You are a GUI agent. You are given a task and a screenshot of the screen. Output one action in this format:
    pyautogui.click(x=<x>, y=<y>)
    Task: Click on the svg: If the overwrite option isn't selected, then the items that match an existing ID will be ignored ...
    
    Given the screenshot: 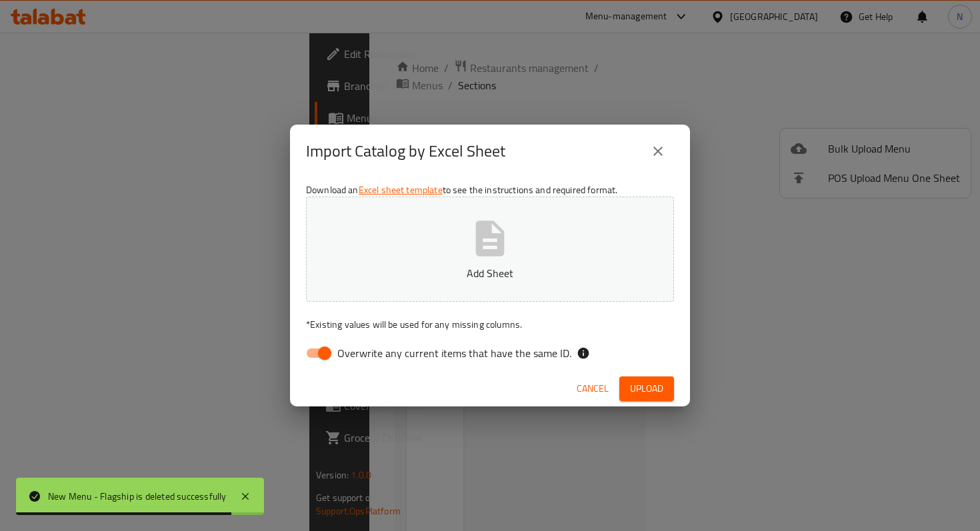 What is the action you would take?
    pyautogui.click(x=583, y=353)
    